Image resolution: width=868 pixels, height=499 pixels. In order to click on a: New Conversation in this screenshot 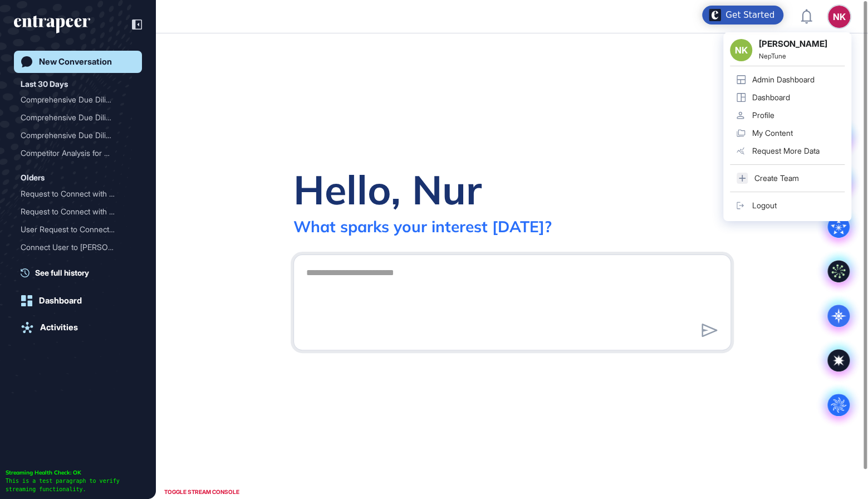, I will do `click(78, 62)`.